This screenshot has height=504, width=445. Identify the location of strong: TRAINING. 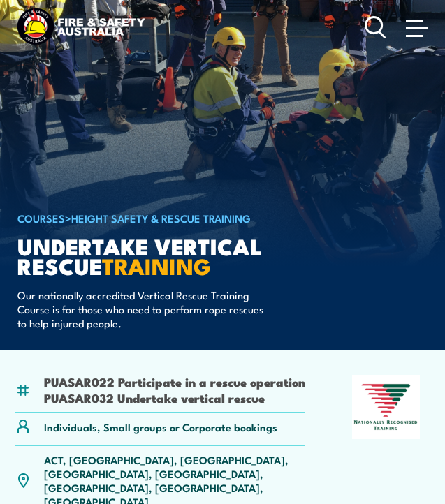
(156, 266).